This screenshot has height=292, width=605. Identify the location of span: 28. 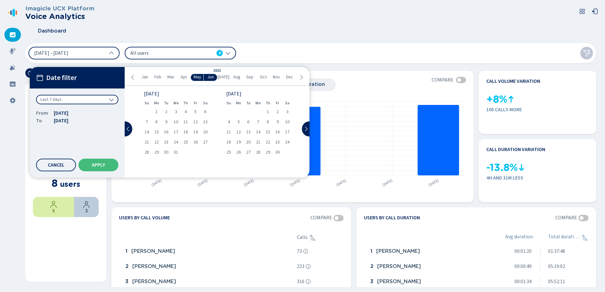
(258, 152).